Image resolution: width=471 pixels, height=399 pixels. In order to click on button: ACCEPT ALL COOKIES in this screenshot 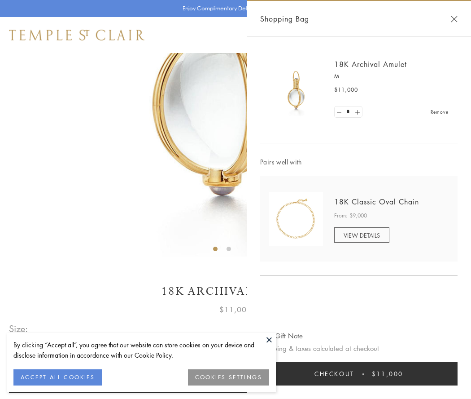, I will do `click(57, 377)`.